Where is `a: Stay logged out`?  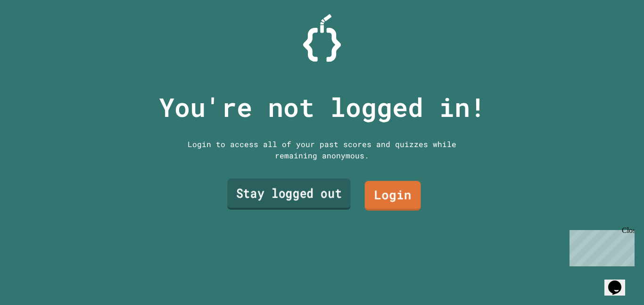 a: Stay logged out is located at coordinates (289, 194).